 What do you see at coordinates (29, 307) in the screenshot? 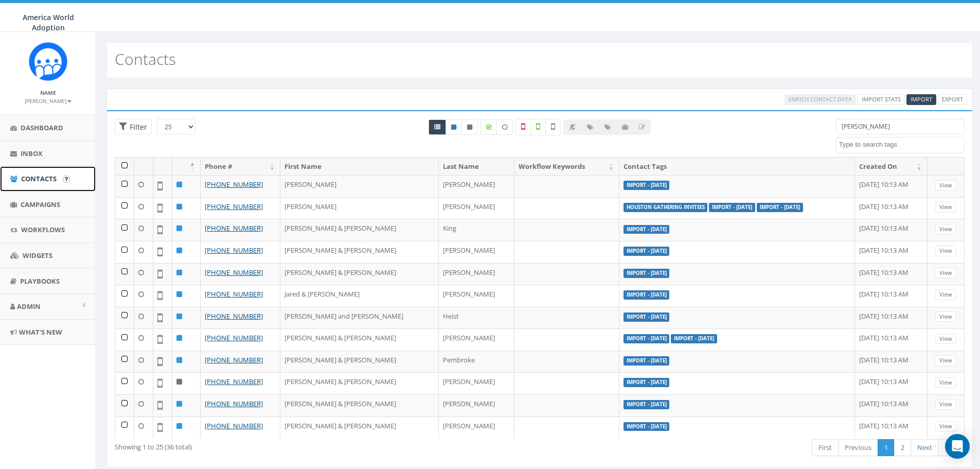
I see `span: Admin` at bounding box center [29, 307].